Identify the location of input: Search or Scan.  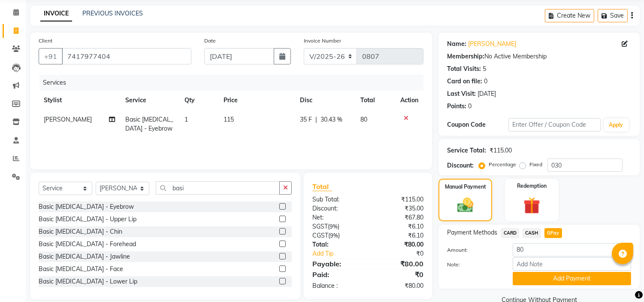
(218, 187).